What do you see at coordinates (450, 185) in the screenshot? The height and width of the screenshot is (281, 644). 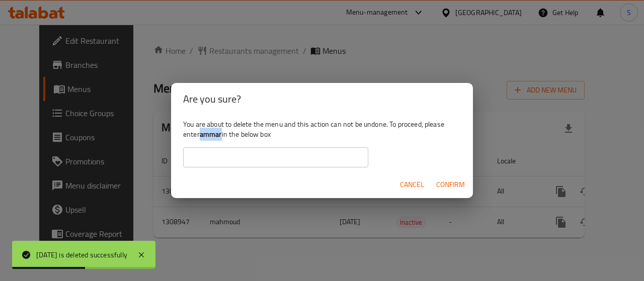 I see `button: Confirm` at bounding box center [450, 185].